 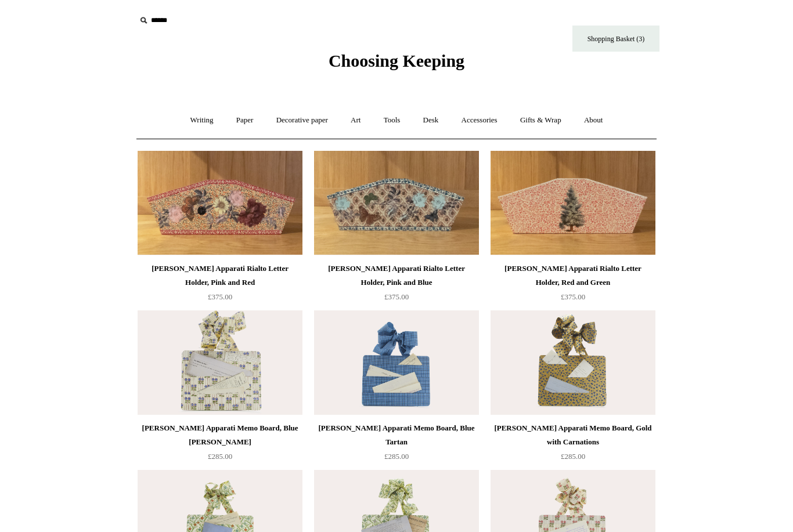 I want to click on a: Tools, so click(x=392, y=120).